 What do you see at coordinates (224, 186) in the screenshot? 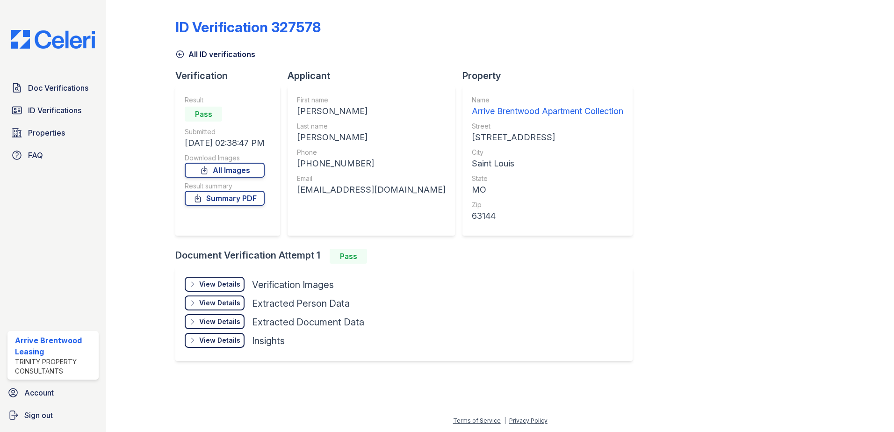
I see `div: Result summary` at bounding box center [224, 186].